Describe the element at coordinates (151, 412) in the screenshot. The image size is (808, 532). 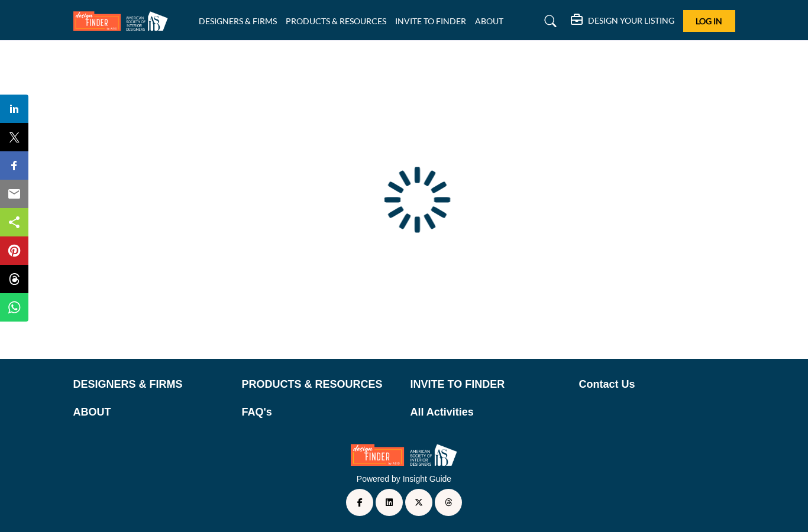
I see `p: ABOUT` at that location.